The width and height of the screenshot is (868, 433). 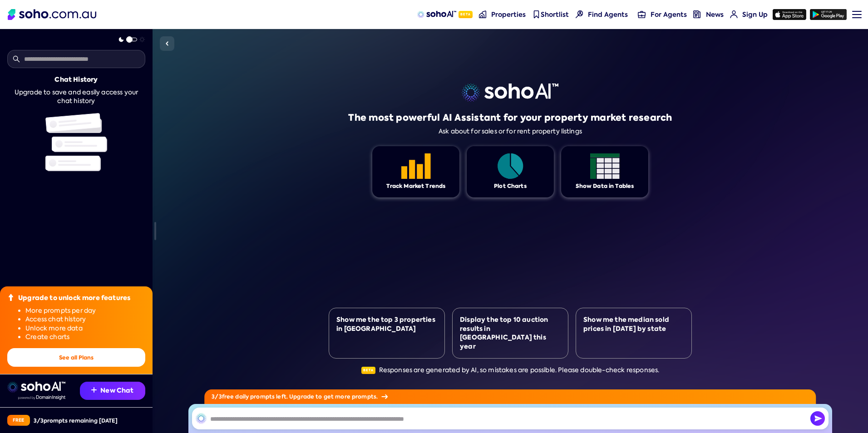 What do you see at coordinates (384, 396) in the screenshot?
I see `img: Arrow icon` at bounding box center [384, 396].